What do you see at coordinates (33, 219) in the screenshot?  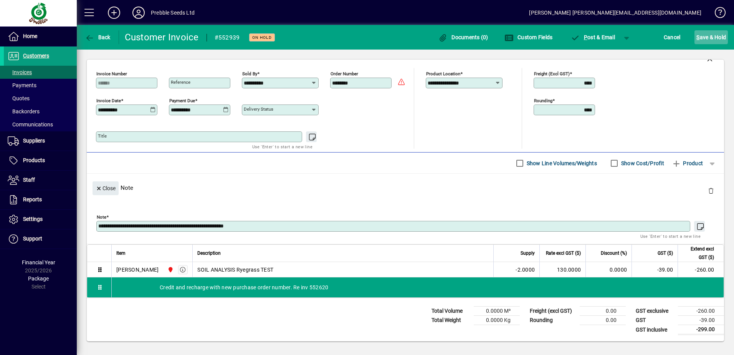 I see `span: Settings` at bounding box center [33, 219].